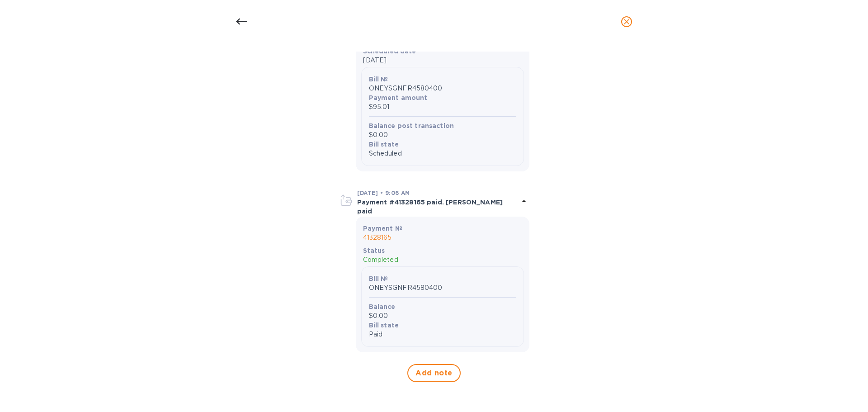  Describe the element at coordinates (411, 126) in the screenshot. I see `b: Balance post transaction` at that location.